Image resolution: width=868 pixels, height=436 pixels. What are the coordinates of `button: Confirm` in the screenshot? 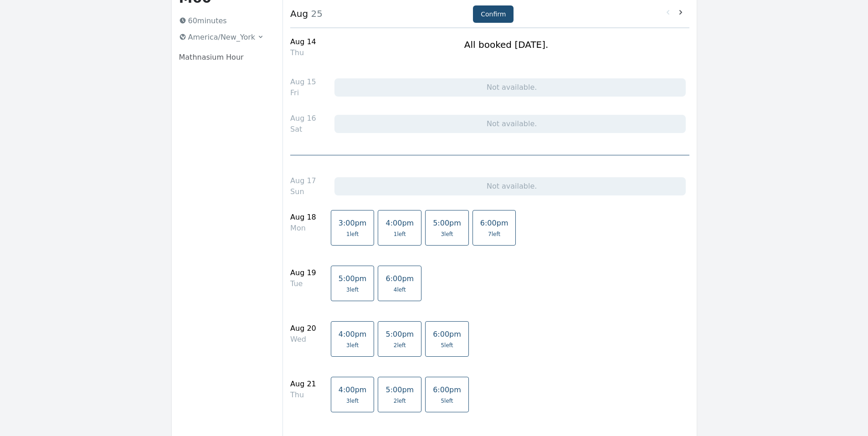 It's located at (493, 14).